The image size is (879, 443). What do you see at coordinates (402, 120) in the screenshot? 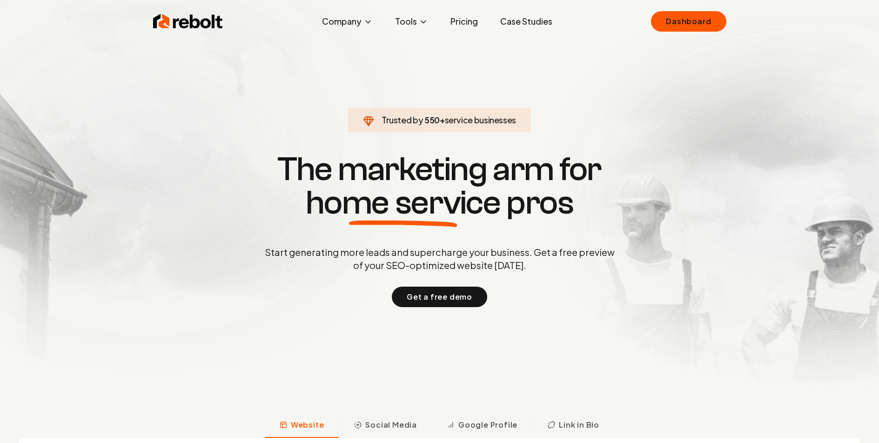
I see `span: Trusted by` at bounding box center [402, 120].